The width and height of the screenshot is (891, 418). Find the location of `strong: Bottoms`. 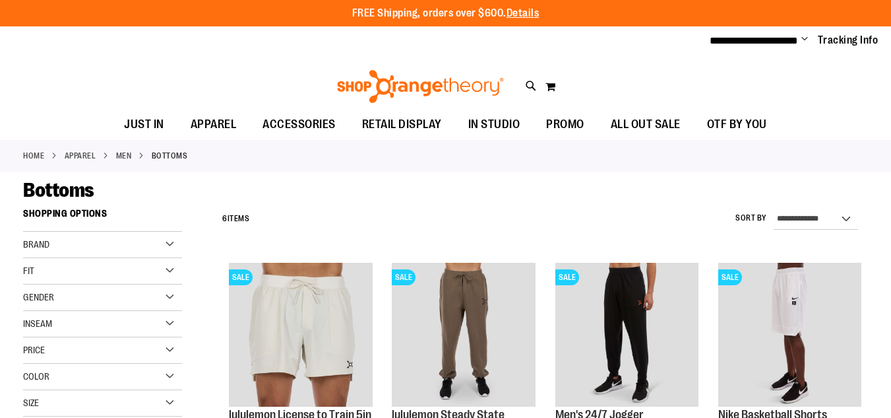

strong: Bottoms is located at coordinates (170, 156).